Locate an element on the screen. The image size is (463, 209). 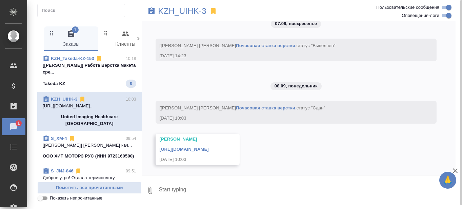
span: Пометить все прочитанными is located at coordinates (89, 188).